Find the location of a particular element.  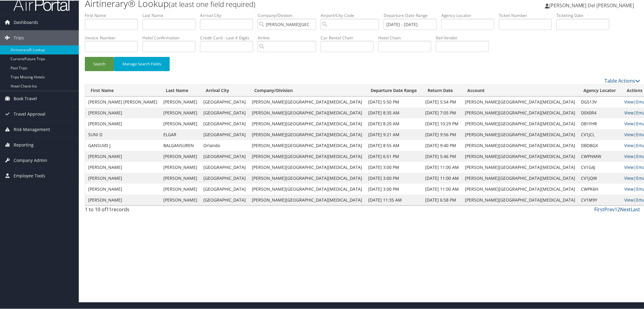

span: Risk Management is located at coordinates (32, 129).